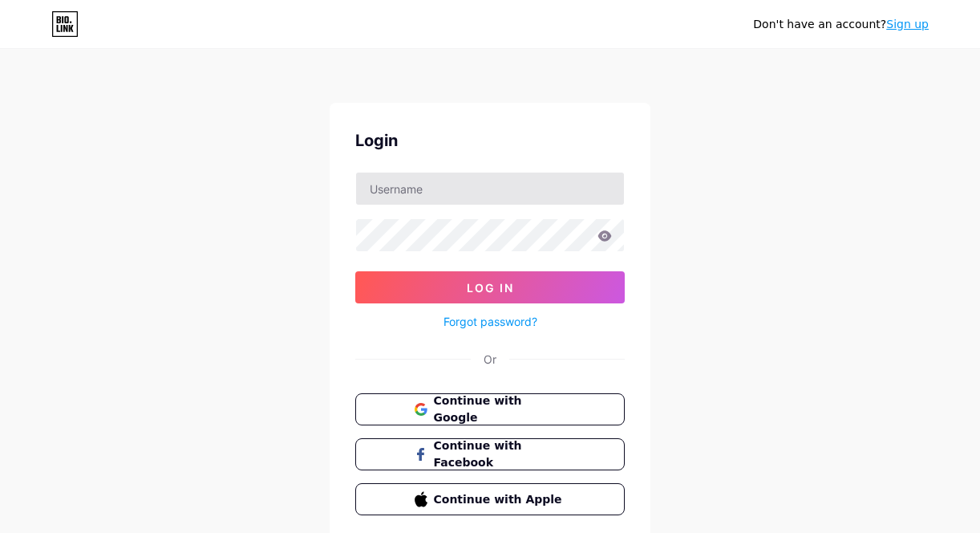 This screenshot has width=980, height=533. What do you see at coordinates (908, 24) in the screenshot?
I see `a: Sign up` at bounding box center [908, 24].